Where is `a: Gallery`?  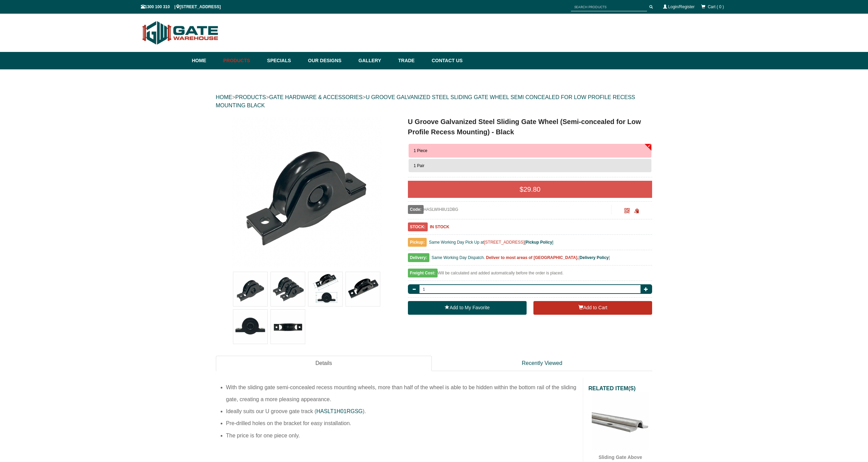 a: Gallery is located at coordinates (375, 61).